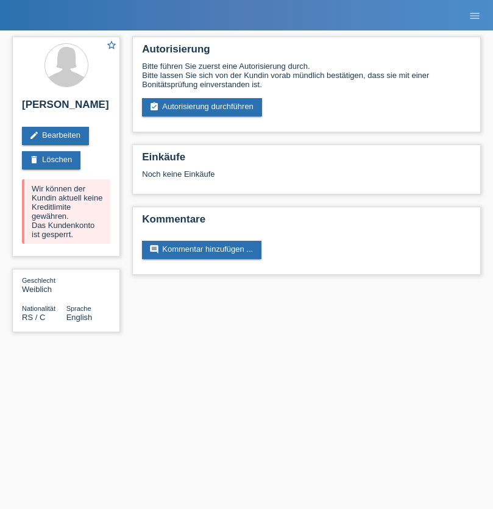 The image size is (493, 509). Describe the element at coordinates (79, 308) in the screenshot. I see `span: Sprache` at that location.